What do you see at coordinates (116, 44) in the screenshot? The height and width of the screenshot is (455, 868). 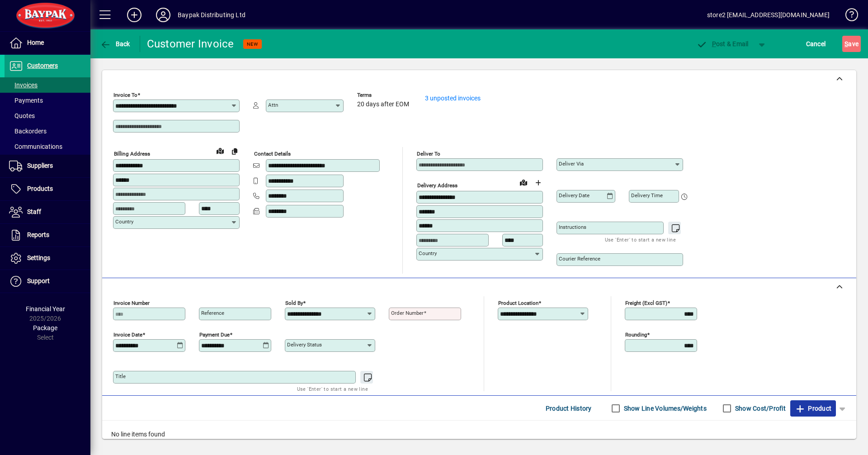 I see `app-page-header-button: Back` at bounding box center [116, 44].